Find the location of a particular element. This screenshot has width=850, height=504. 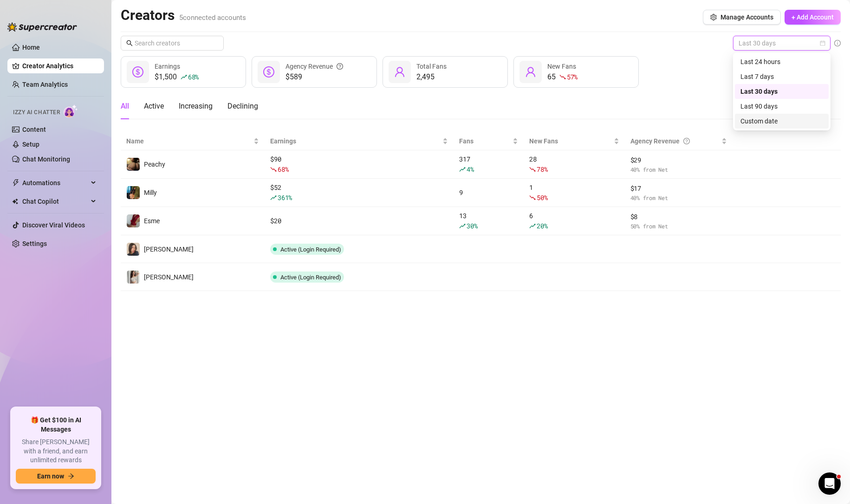

span: 5 connected accounts is located at coordinates (212, 17).